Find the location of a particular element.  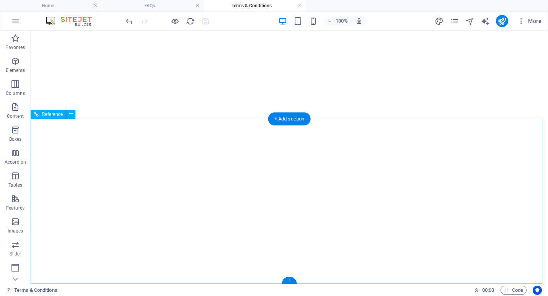

p: Images is located at coordinates (15, 231).